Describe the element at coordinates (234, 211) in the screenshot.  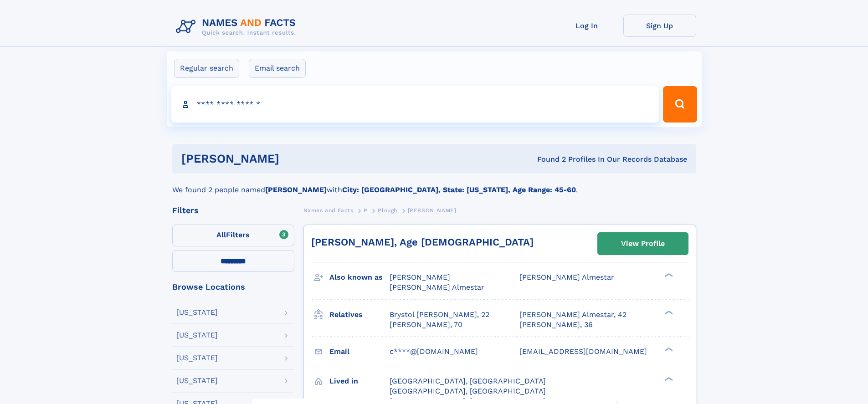
I see `div: Filters` at that location.